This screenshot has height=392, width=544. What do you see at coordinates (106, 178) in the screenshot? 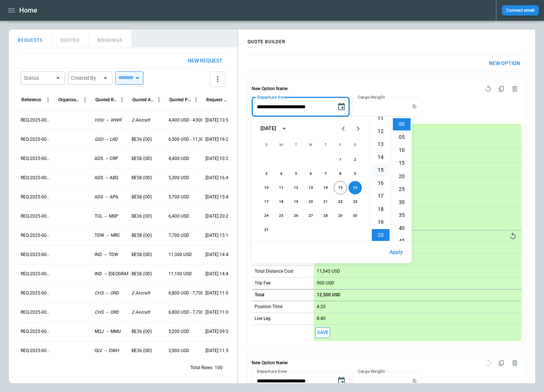
I see `p: ADS → ABQ` at bounding box center [106, 178].